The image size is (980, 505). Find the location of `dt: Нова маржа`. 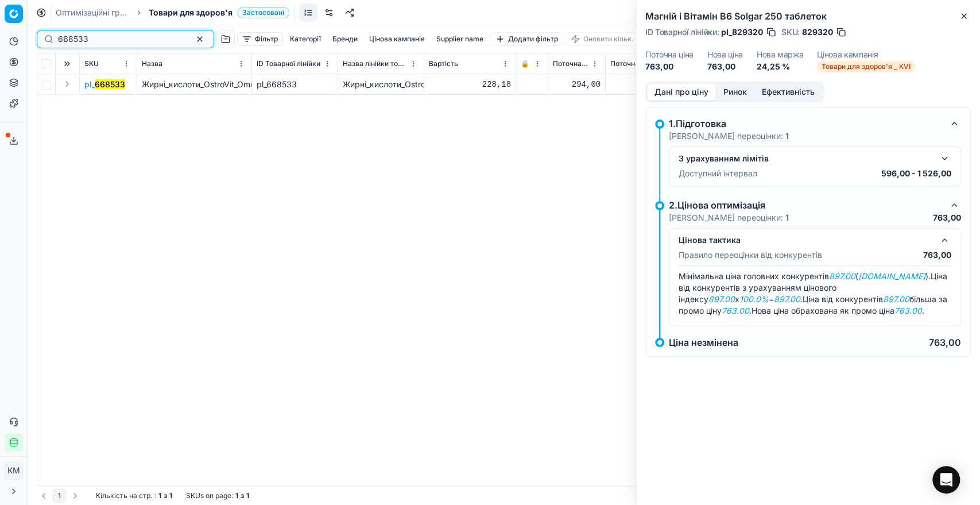

dt: Нова маржа is located at coordinates (780, 54).